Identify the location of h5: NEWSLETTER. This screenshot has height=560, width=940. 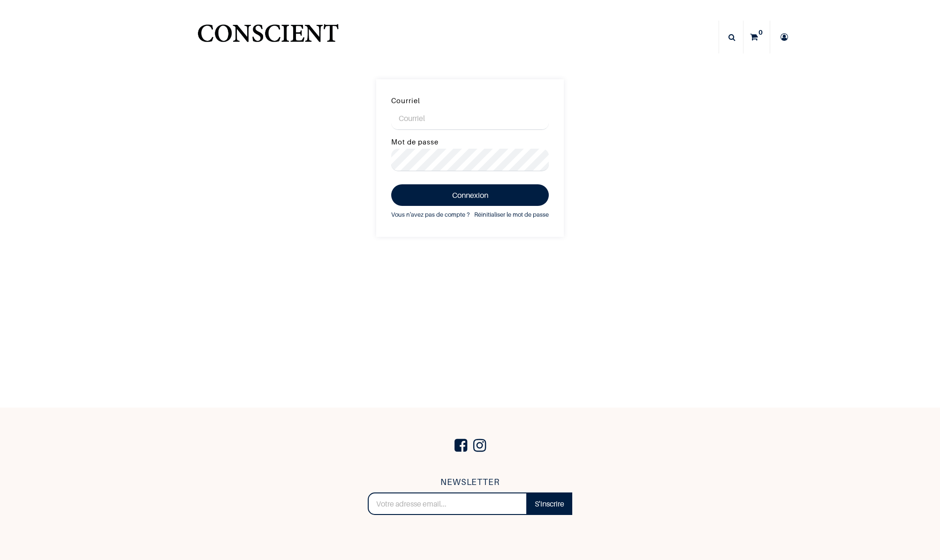
(470, 482).